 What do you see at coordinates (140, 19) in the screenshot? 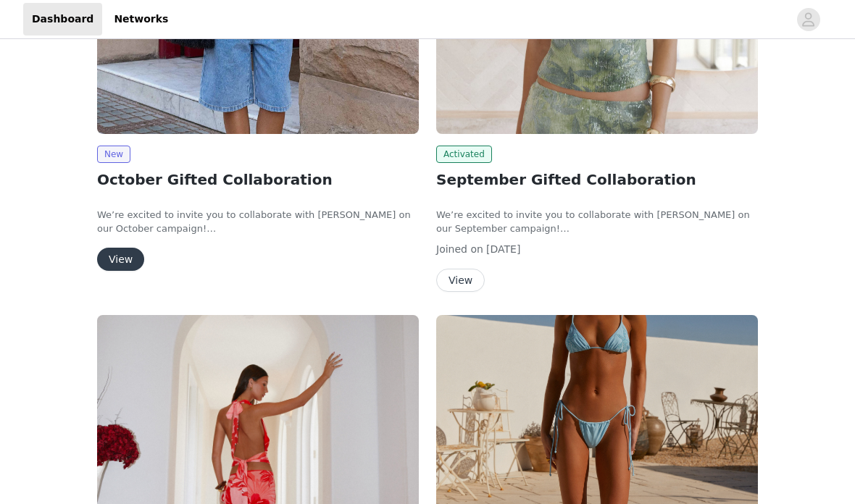
I see `a: Networks` at bounding box center [140, 19].